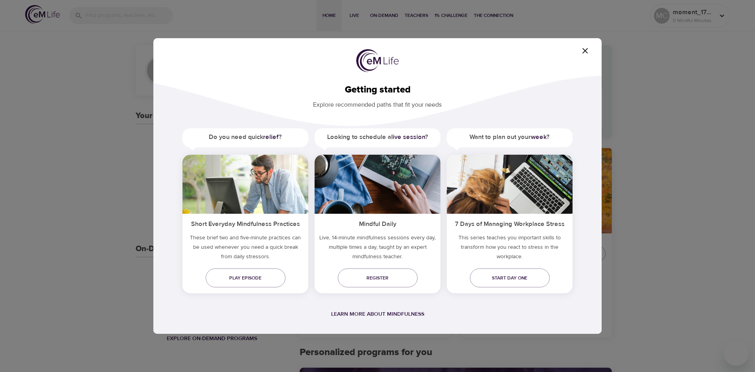 This screenshot has width=755, height=372. I want to click on span: Register, so click(377, 278).